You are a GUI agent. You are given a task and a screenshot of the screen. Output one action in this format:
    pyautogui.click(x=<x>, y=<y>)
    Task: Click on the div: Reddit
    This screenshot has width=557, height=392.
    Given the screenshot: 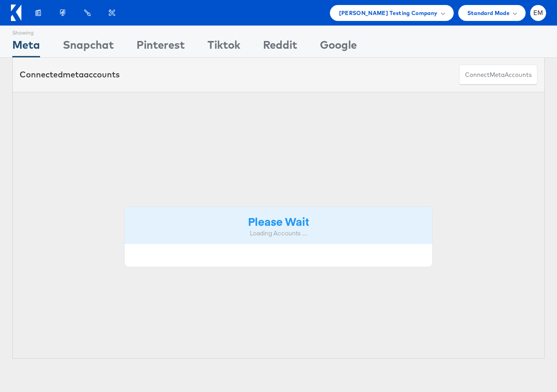 What is the action you would take?
    pyautogui.click(x=280, y=47)
    